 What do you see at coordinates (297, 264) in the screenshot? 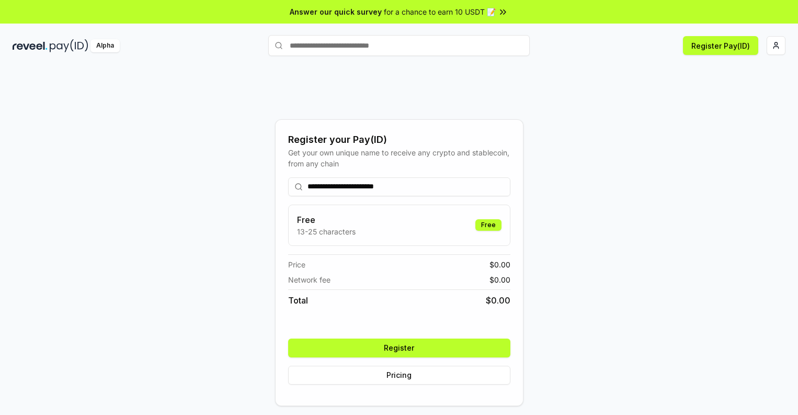
I see `span: Price` at bounding box center [297, 264].